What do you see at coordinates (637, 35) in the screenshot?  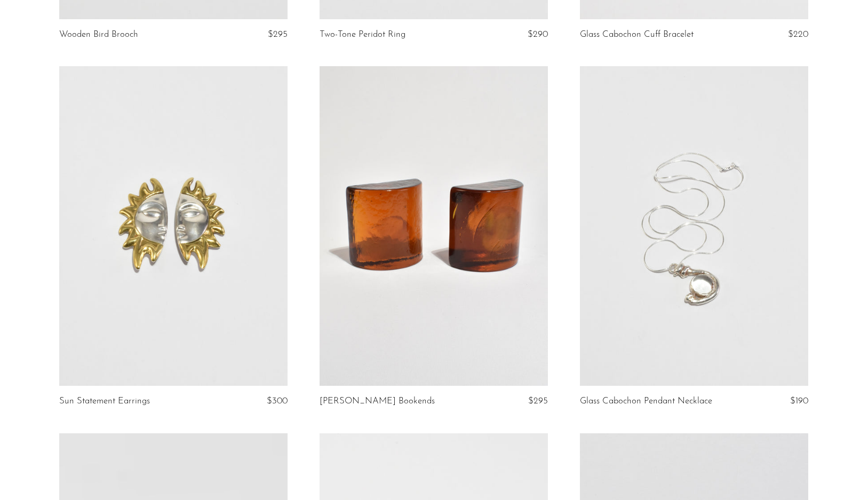 I see `a: Glass Cabochon Cuff Bracelet` at bounding box center [637, 35].